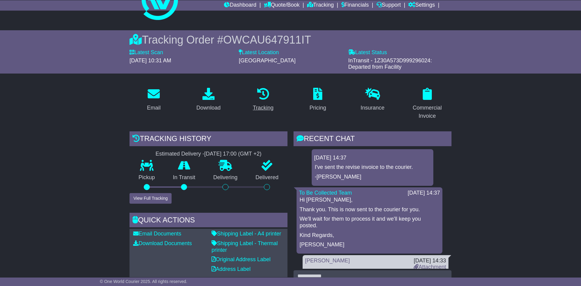 The width and height of the screenshot is (581, 286). What do you see at coordinates (267, 178) in the screenshot?
I see `p: Delivered` at bounding box center [267, 178].